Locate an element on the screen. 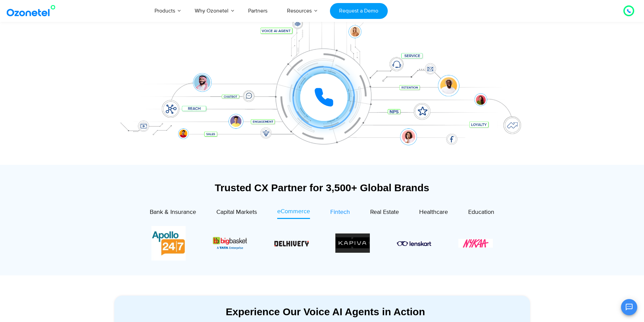 This screenshot has width=644, height=322. a: Bank & Insurance is located at coordinates (173, 213).